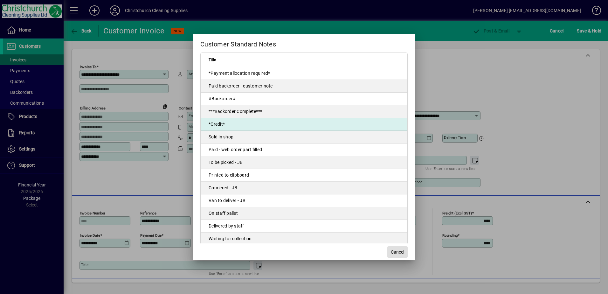 The width and height of the screenshot is (608, 294). I want to click on td: On staff pallet, so click(304, 213).